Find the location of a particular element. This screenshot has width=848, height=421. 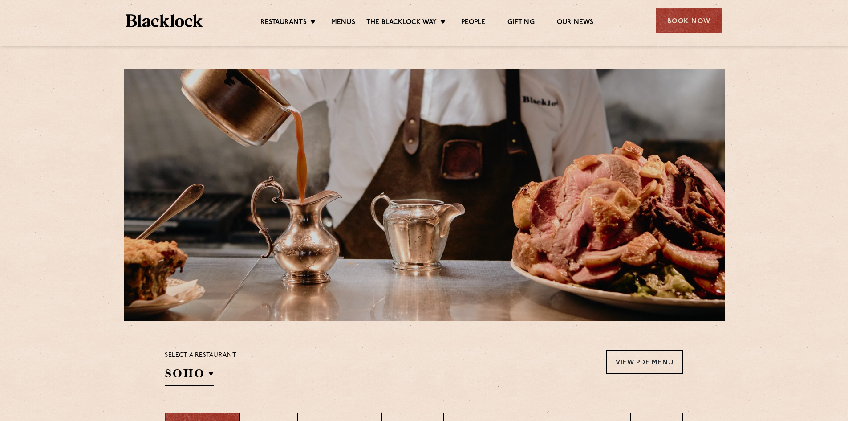

img: BL_Textured_Logo-footer-cropped.svg is located at coordinates (164, 20).